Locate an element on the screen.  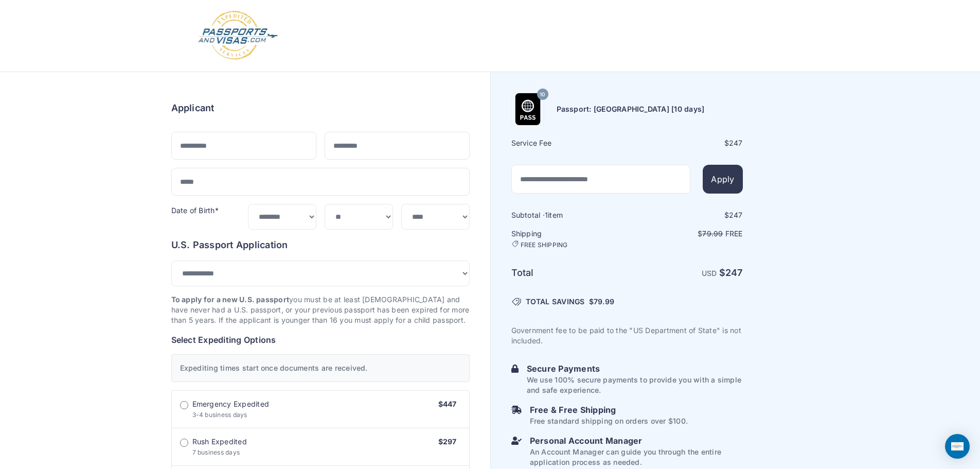
h6: Secure Payments is located at coordinates (635, 368).